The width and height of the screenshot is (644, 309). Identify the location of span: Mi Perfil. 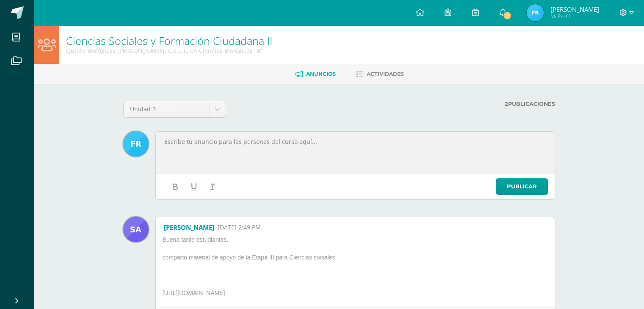
(574, 16).